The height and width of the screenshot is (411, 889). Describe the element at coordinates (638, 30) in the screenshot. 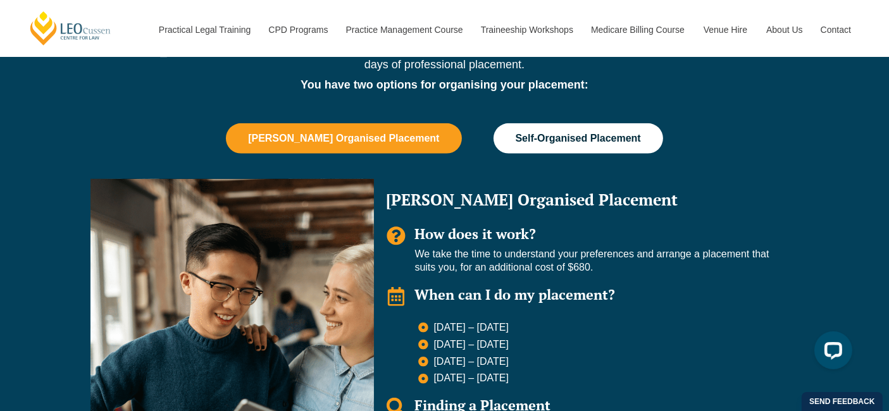

I see `a: Medicare Billing Course` at that location.